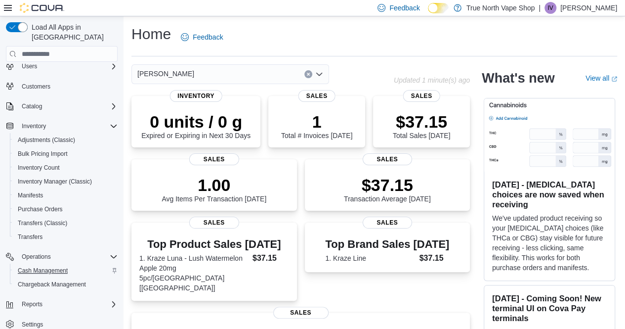 The width and height of the screenshot is (625, 329). What do you see at coordinates (42, 223) in the screenshot?
I see `a: Transfers (Classic)` at bounding box center [42, 223].